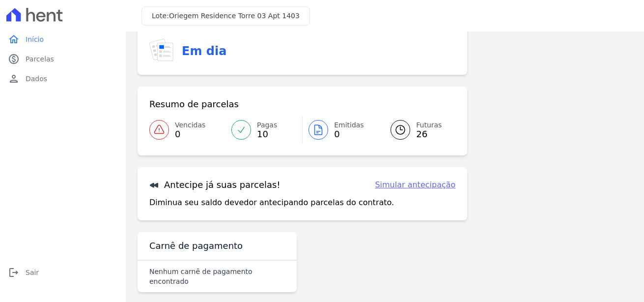 The image size is (644, 302). Describe the element at coordinates (341, 130) in the screenshot. I see `a: Emitidas 0` at that location.